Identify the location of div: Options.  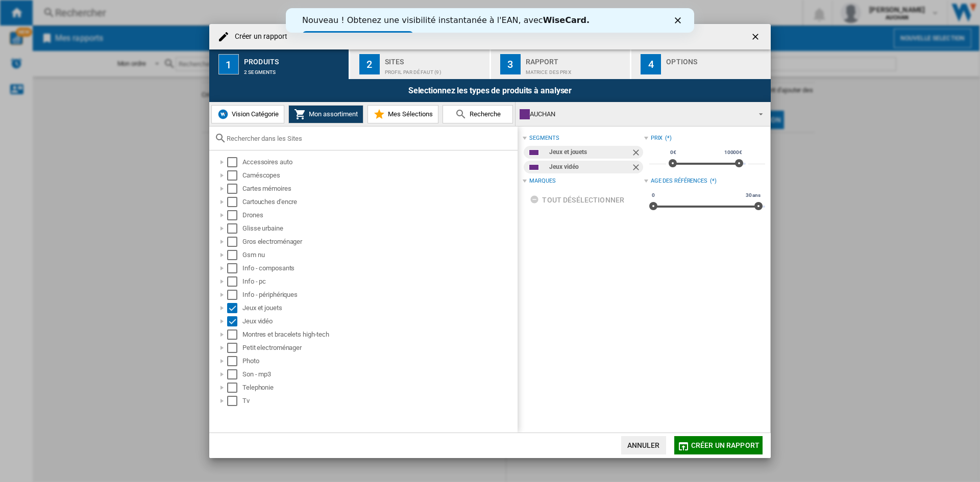
(717, 59).